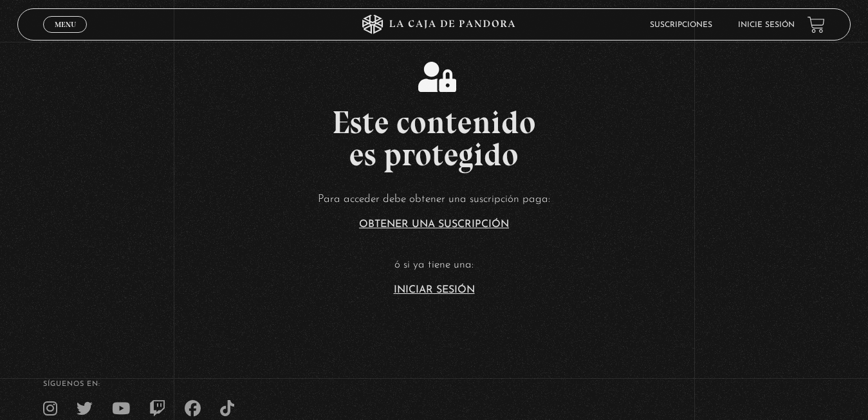 The width and height of the screenshot is (868, 420). Describe the element at coordinates (65, 24) in the screenshot. I see `span: Menu` at that location.